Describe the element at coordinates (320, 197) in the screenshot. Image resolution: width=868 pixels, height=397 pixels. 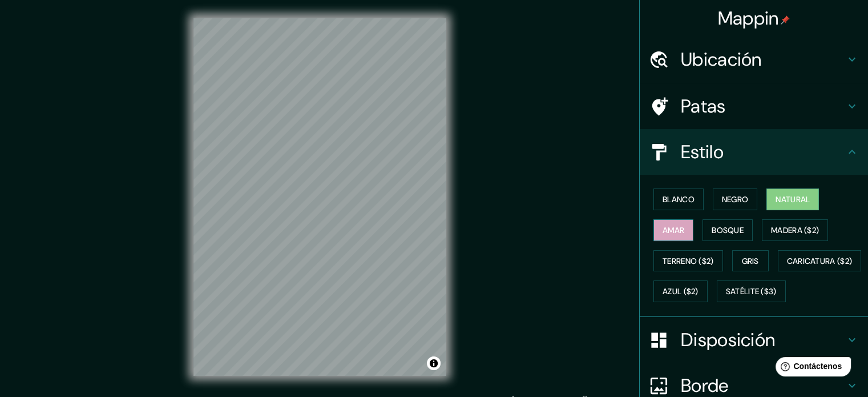
I see `canvas: Mapa` at that location.